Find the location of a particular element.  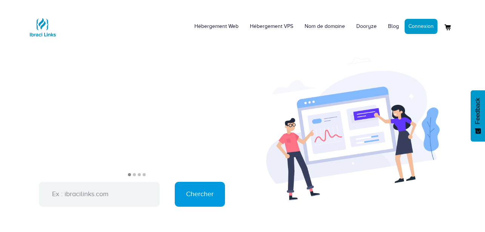

a: Logo Ibraci Links is located at coordinates (43, 24).